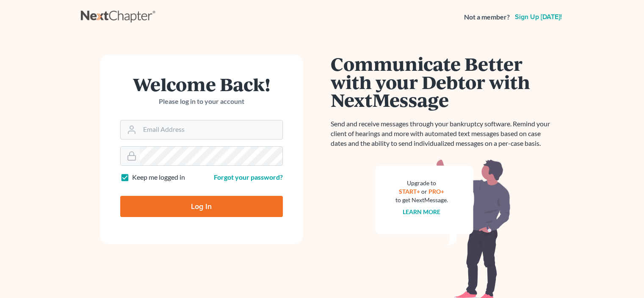 This screenshot has height=298, width=644. What do you see at coordinates (487, 17) in the screenshot?
I see `strong: Not a member?` at bounding box center [487, 17].